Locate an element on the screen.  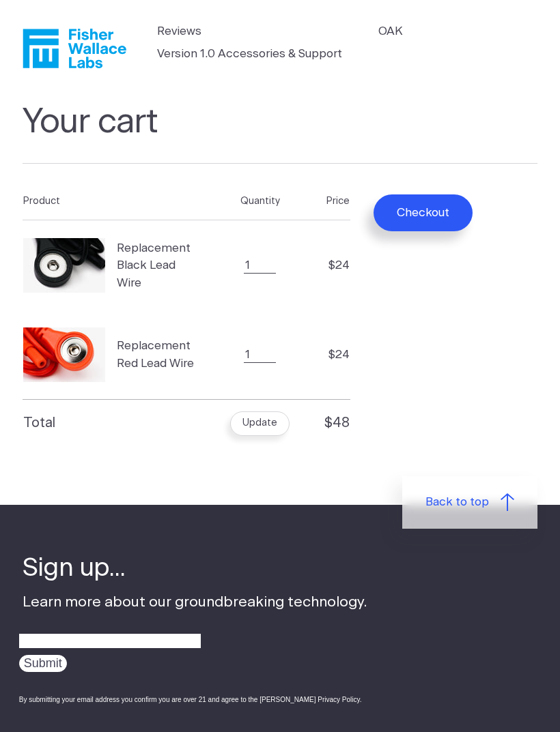
button: Update is located at coordinates (260, 424).